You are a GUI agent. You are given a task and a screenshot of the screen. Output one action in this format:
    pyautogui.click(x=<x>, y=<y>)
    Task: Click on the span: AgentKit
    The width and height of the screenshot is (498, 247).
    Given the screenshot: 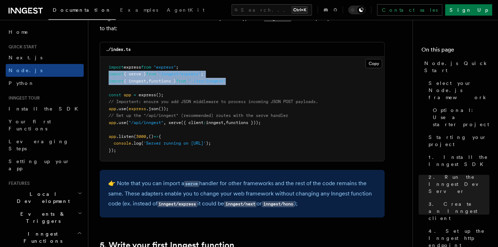 What is the action you would take?
    pyautogui.click(x=186, y=10)
    